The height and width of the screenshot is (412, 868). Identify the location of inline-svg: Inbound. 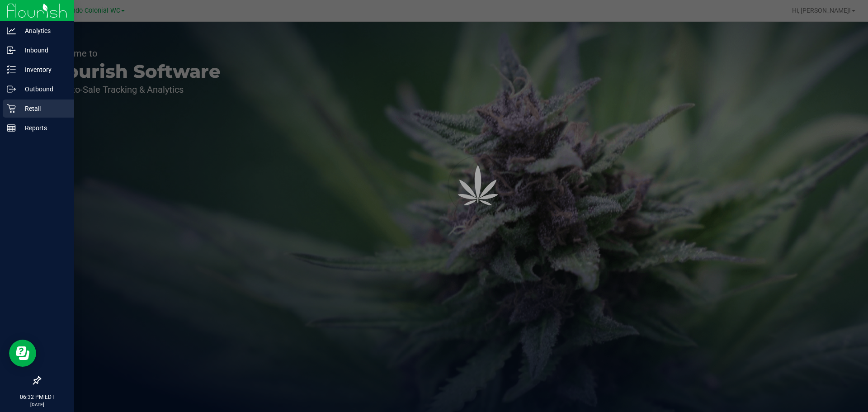
(11, 50).